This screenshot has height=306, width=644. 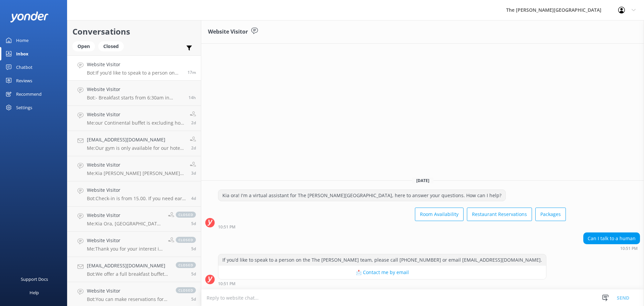 What do you see at coordinates (194, 173) in the screenshot?
I see `span: Aug 21 2025 05:40am (UTC +12:00) Pacific/Auckland` at bounding box center [194, 173].